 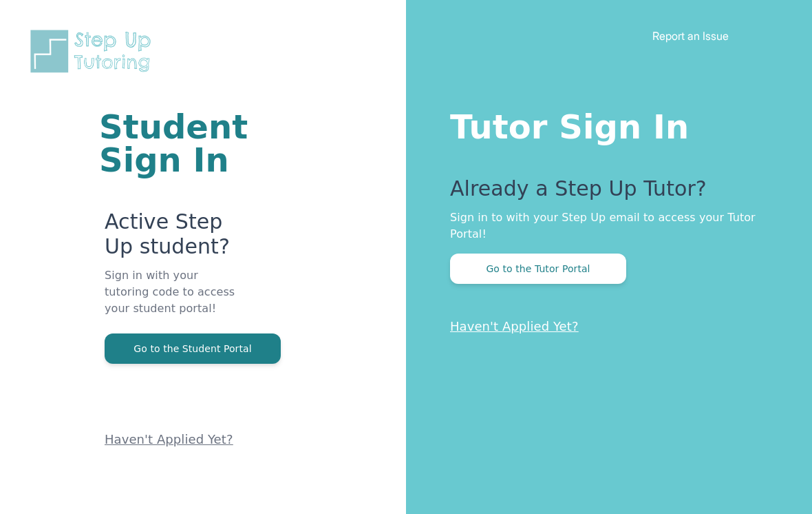 What do you see at coordinates (604, 193) in the screenshot?
I see `p: Already a Step Up Tutor?` at bounding box center [604, 193].